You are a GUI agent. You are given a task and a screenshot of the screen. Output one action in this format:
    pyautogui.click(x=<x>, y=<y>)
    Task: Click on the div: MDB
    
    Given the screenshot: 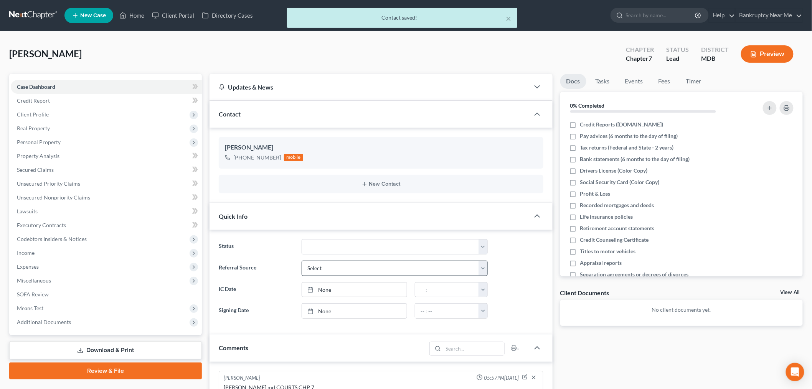 What is the action you would take?
    pyautogui.click(x=715, y=58)
    